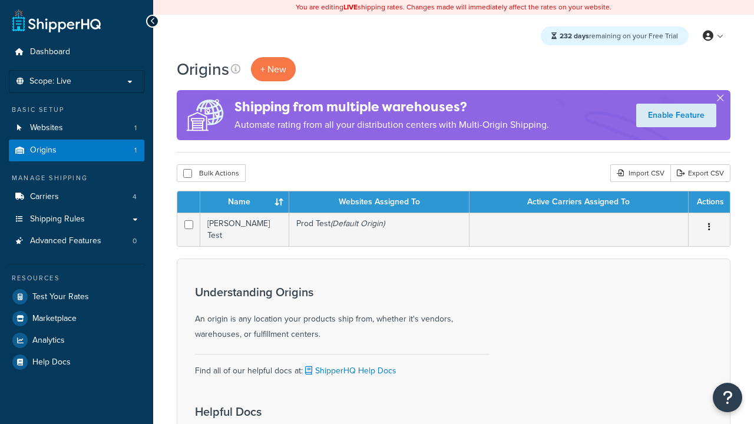  What do you see at coordinates (54, 319) in the screenshot?
I see `span: Marketplace` at bounding box center [54, 319].